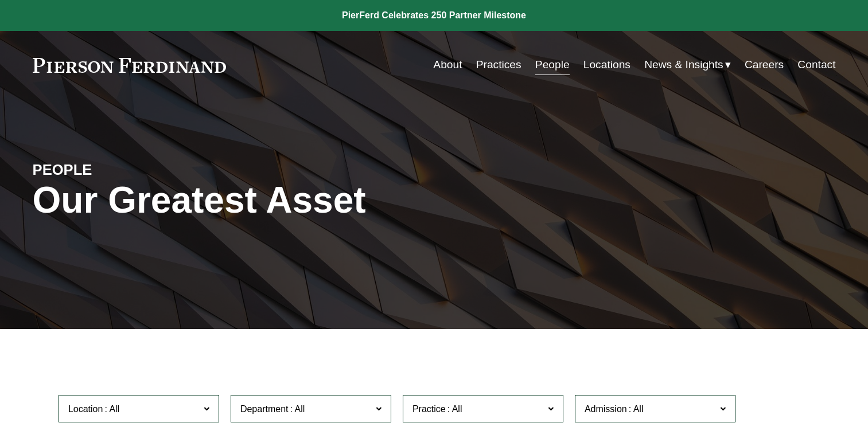  What do you see at coordinates (300, 200) in the screenshot?
I see `h1: Our Greatest Asset` at bounding box center [300, 200].